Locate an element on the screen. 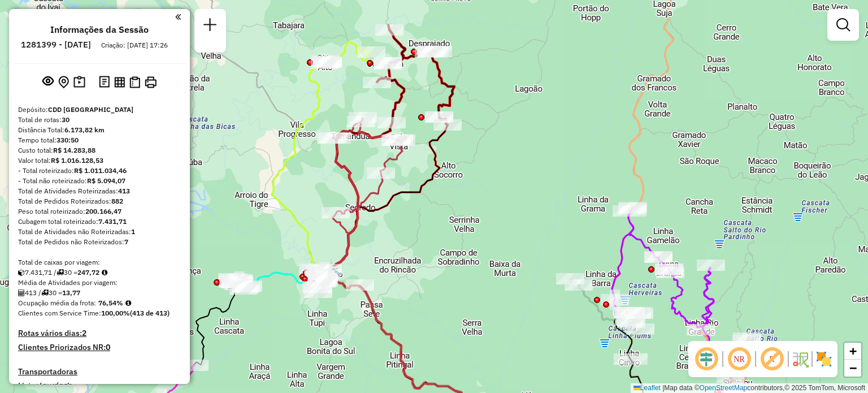 This screenshot has width=868, height=393. h4: Lista de veículos is located at coordinates (99, 386).